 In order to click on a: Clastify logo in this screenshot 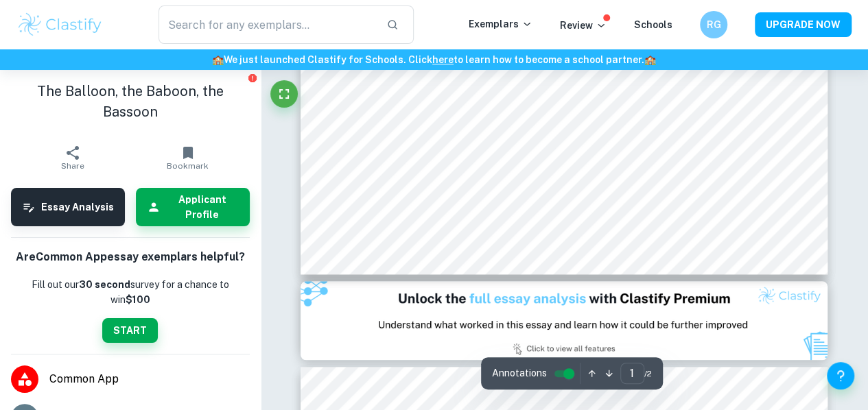, I will do `click(60, 24)`.